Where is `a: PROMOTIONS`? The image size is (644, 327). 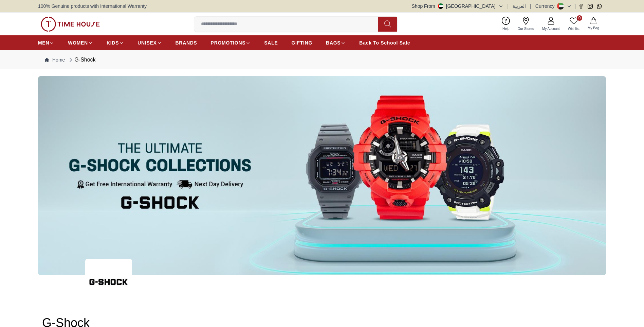 a: PROMOTIONS is located at coordinates (231, 43).